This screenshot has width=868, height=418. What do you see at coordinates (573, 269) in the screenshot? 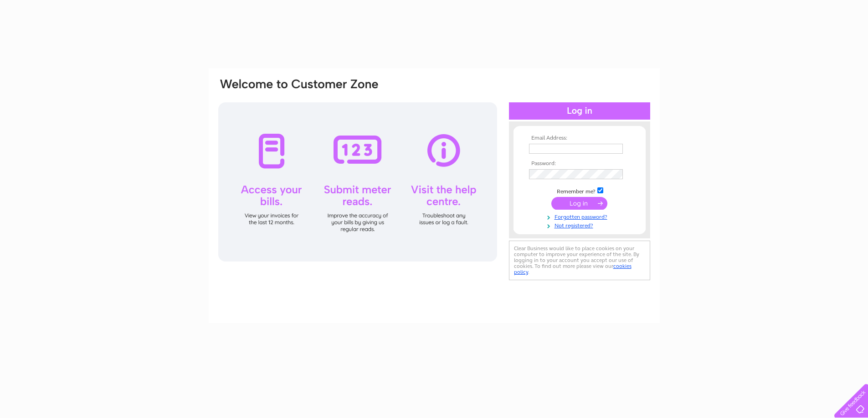
I see `a: cookies policy` at bounding box center [573, 269].